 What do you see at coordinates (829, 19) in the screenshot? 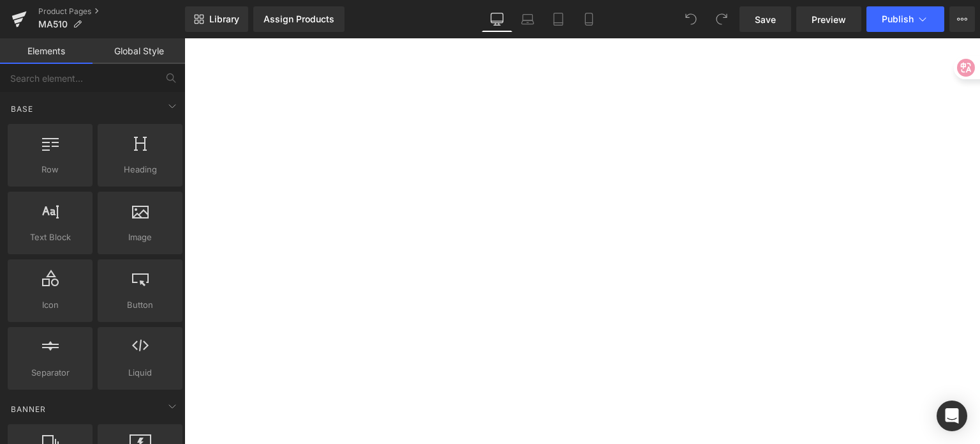
I see `a: Preview` at bounding box center [829, 19].